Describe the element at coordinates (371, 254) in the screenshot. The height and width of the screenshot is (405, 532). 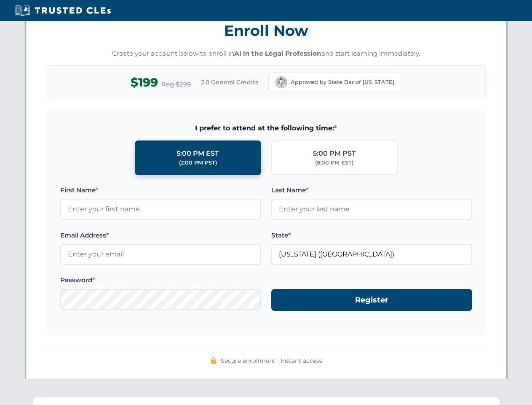
I see `input: California (CA)` at that location.